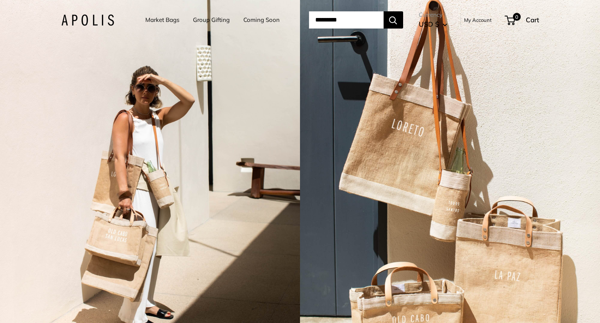 The height and width of the screenshot is (323, 600). Describe the element at coordinates (211, 20) in the screenshot. I see `a: Group Gifting` at that location.